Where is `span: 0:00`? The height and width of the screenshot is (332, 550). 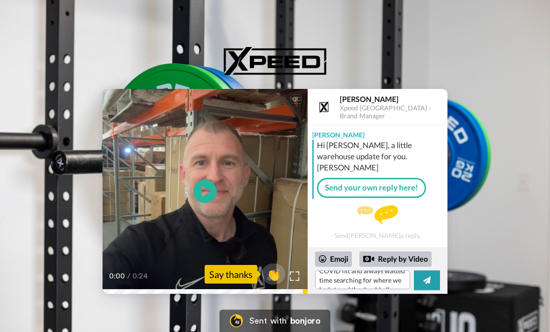 span: 0:00 is located at coordinates (117, 276).